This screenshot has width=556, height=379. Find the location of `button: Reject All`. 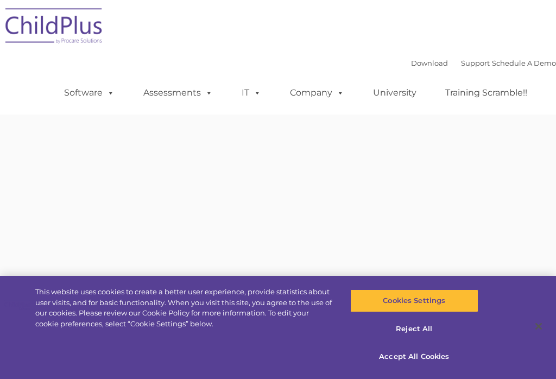

button: Reject All is located at coordinates (415, 329).